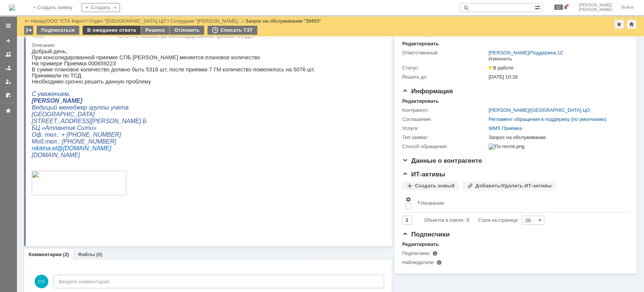 The width and height of the screenshot is (644, 292). What do you see at coordinates (283, 21) in the screenshot?
I see `div: Запрос на обслуживание "39493"` at bounding box center [283, 21].